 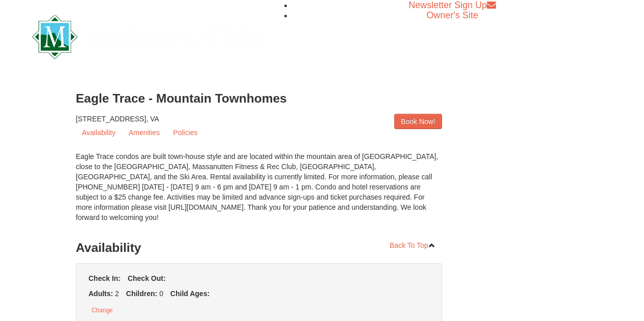 I want to click on strong: Child Ages:, so click(x=189, y=294).